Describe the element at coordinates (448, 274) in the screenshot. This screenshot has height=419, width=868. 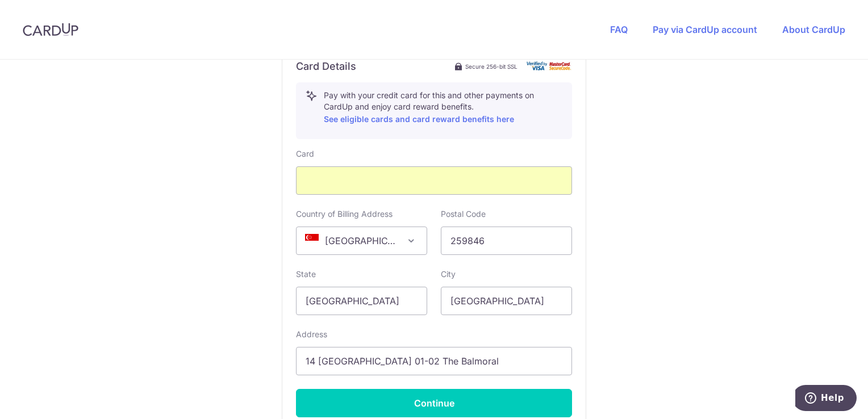
I see `label: City` at that location.